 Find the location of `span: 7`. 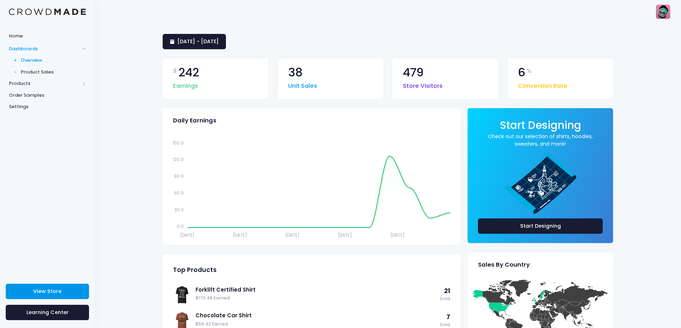

span: 7 is located at coordinates (448, 317).